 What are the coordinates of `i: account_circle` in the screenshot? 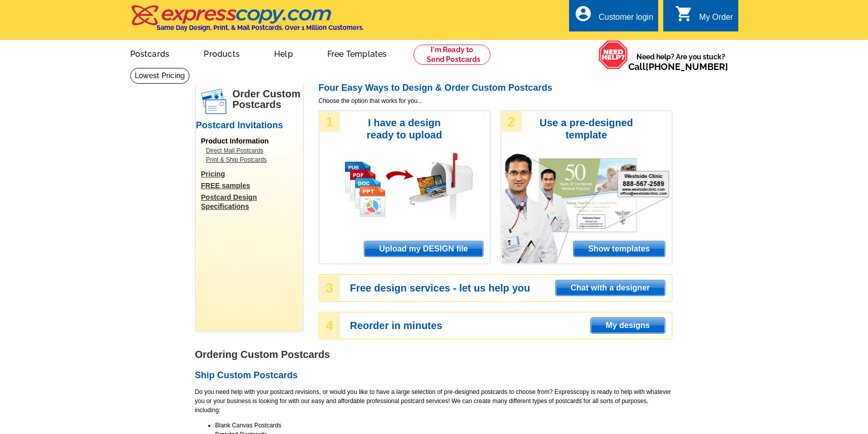 It's located at (583, 14).